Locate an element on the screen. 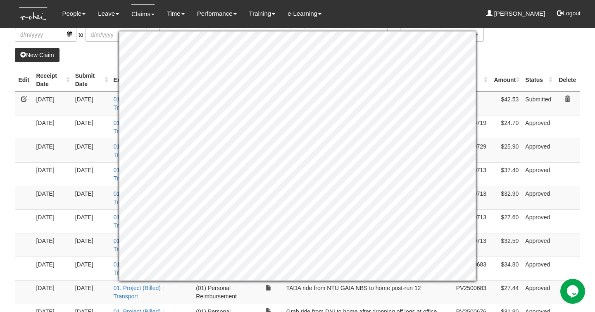 This screenshot has width=595, height=312. td: $32.90 is located at coordinates (506, 197).